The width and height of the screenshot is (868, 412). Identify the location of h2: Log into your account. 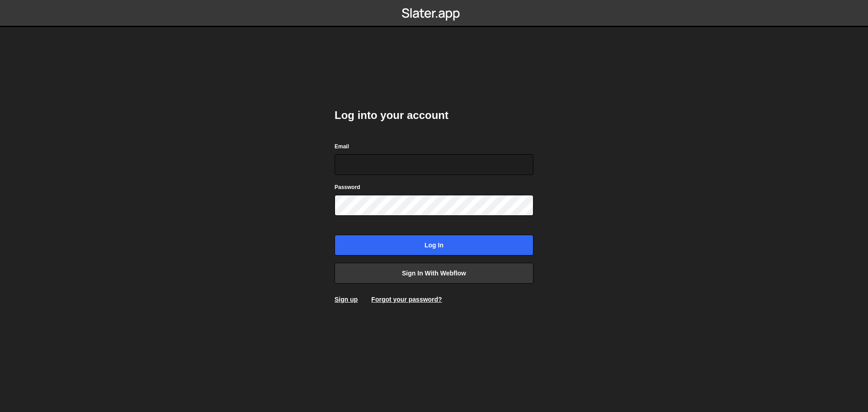
(434, 115).